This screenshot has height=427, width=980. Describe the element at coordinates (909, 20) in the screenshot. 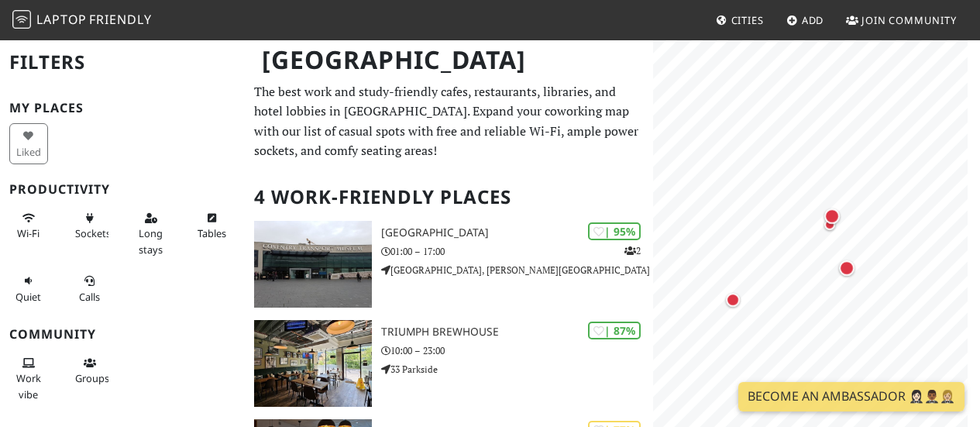

I see `span: Join Community` at that location.